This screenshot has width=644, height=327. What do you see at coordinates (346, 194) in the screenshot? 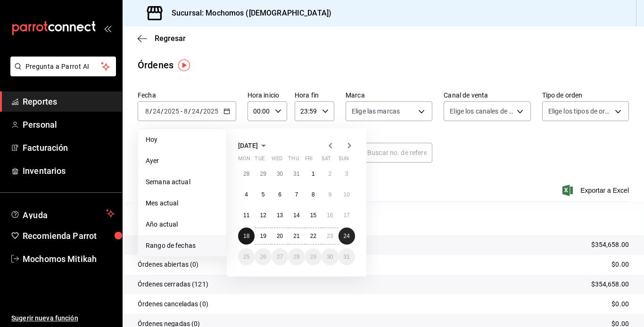
I see `button: August 10, 2025` at bounding box center [346, 194].